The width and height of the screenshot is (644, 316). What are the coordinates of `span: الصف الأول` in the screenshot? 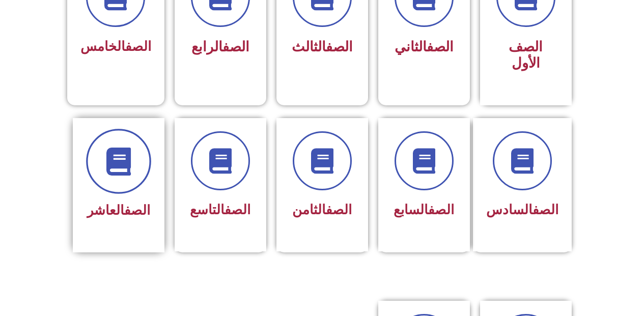 It's located at (525, 55).